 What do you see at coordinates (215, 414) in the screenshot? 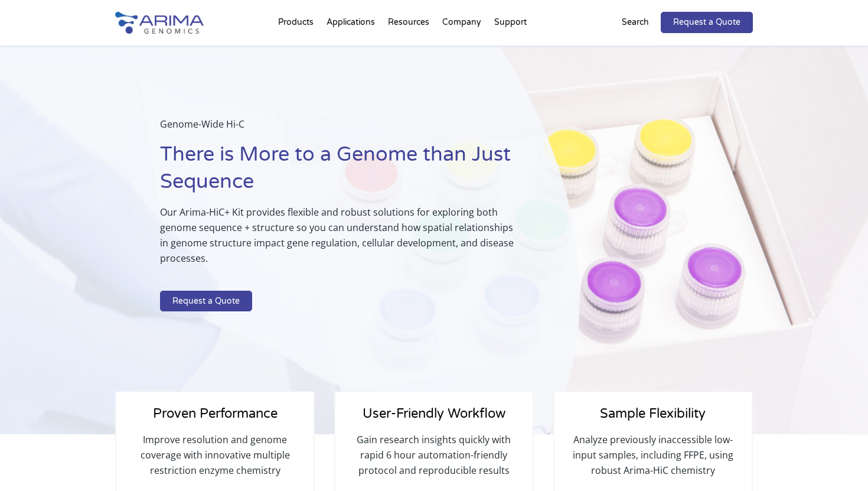
I see `span: Proven Performance` at bounding box center [215, 414].